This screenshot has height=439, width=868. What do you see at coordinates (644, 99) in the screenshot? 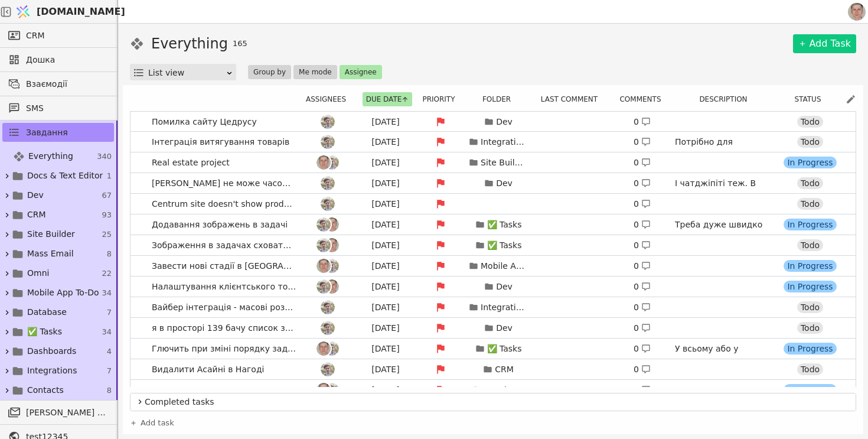
I see `div: Comments` at bounding box center [644, 99].